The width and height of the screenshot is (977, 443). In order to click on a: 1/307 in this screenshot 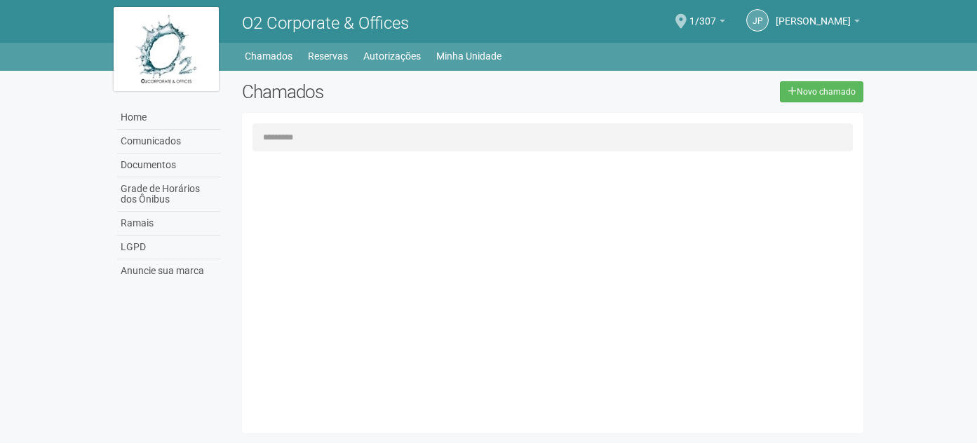, I will do `click(707, 23)`.